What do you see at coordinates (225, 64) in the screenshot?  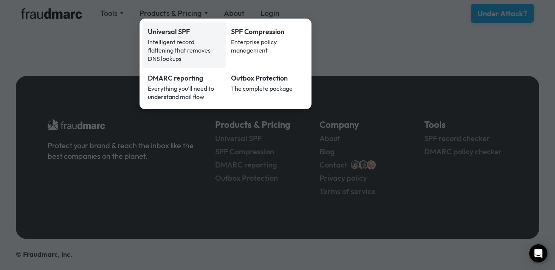 I see `nav: Products & Pricing` at bounding box center [225, 64].